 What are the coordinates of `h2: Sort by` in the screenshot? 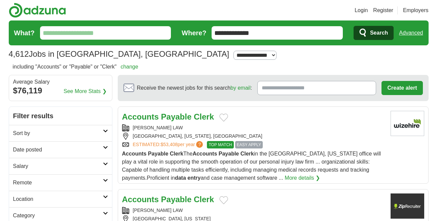 It's located at (58, 134).